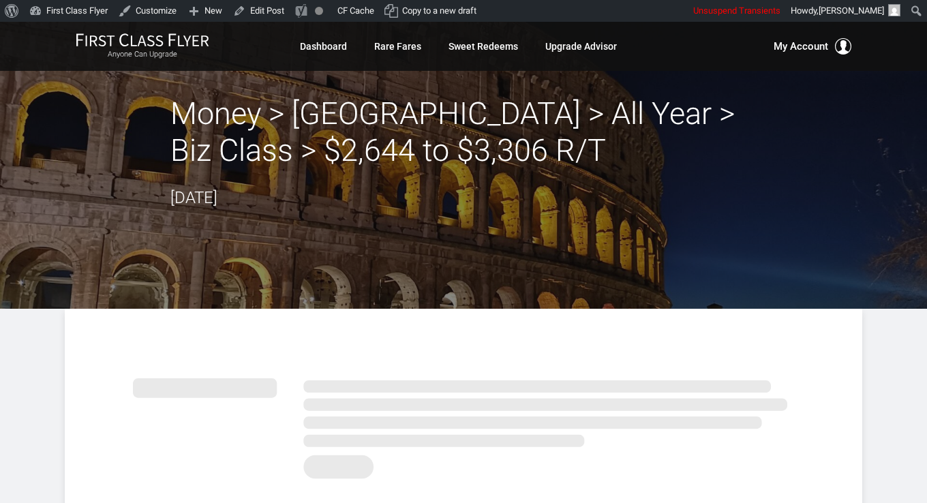  I want to click on a: Sweet Redeems, so click(483, 46).